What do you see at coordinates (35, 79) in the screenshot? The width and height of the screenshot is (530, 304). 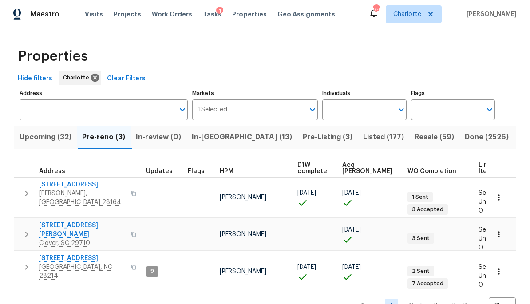 I see `span: Hide filters` at bounding box center [35, 79].